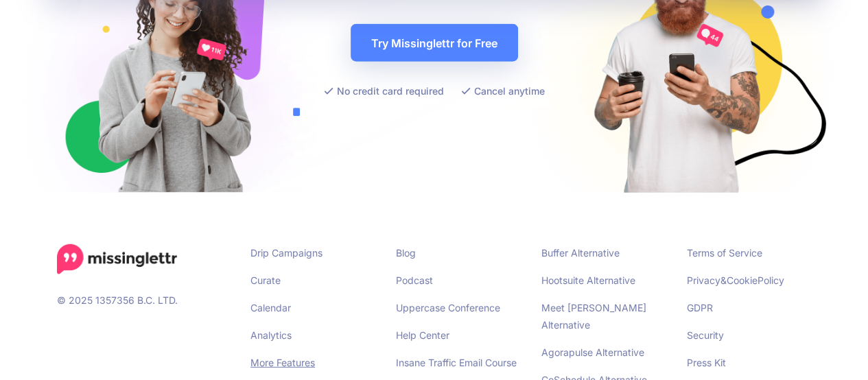  Describe the element at coordinates (434, 43) in the screenshot. I see `a: Try Missinglettr for Free` at that location.